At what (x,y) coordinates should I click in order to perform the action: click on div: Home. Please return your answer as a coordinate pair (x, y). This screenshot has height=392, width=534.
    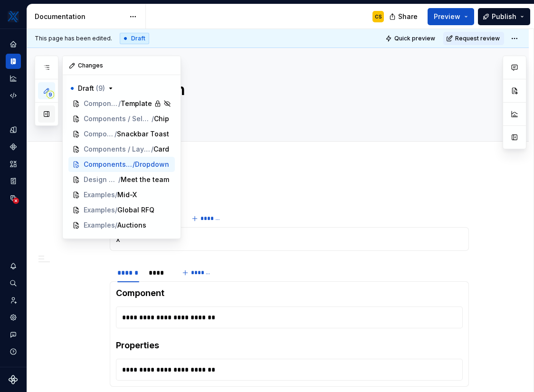
    Looking at the image, I should click on (13, 44).